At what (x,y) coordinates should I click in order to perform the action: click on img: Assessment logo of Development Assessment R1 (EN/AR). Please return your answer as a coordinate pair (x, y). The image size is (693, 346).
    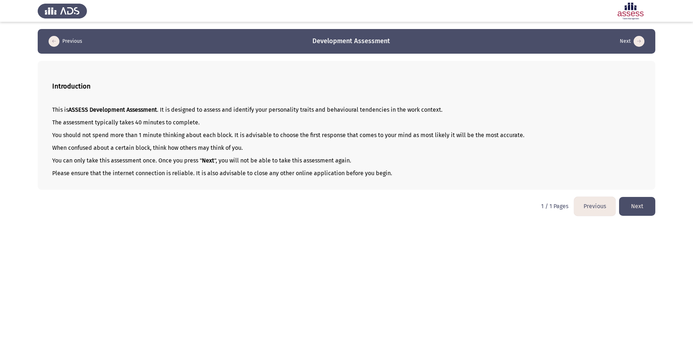
    Looking at the image, I should click on (631, 11).